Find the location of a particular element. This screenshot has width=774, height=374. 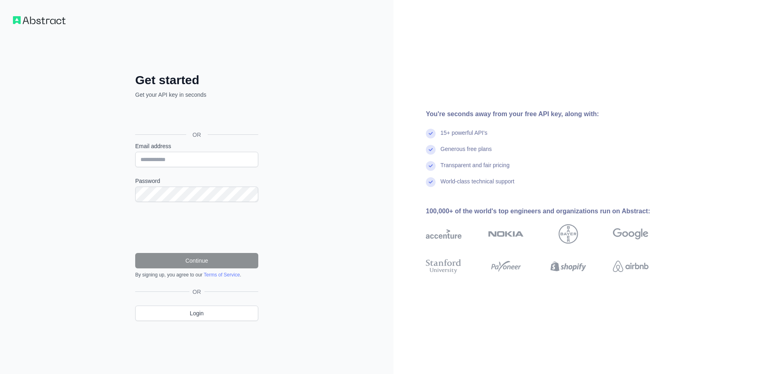

img: shopify is located at coordinates (569, 266).